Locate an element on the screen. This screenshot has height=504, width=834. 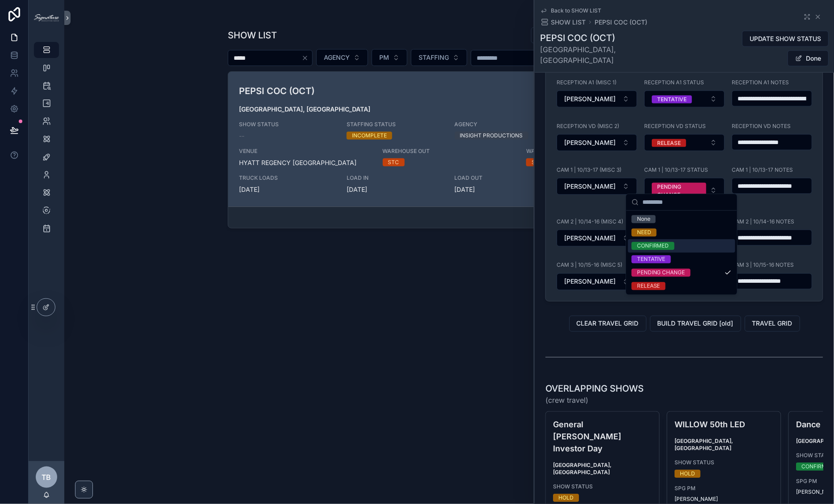
span: RECEPTION A1 STATUS is located at coordinates (674, 83).